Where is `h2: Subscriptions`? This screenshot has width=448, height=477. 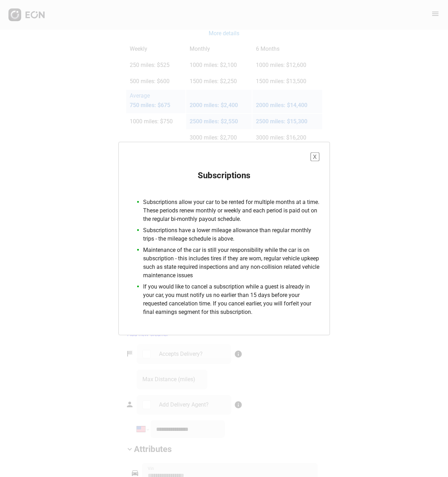 h2: Subscriptions is located at coordinates (224, 175).